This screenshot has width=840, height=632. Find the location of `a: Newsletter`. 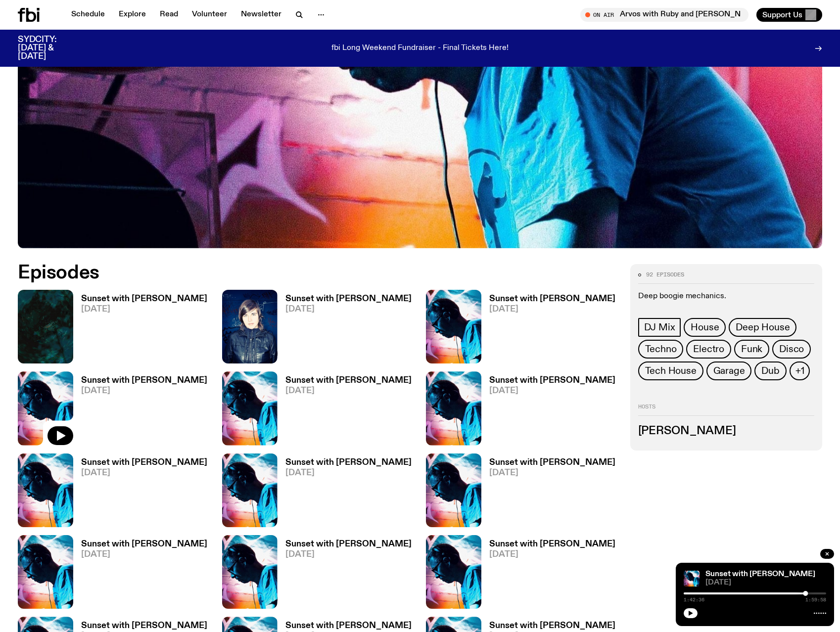

a: Newsletter is located at coordinates (261, 15).